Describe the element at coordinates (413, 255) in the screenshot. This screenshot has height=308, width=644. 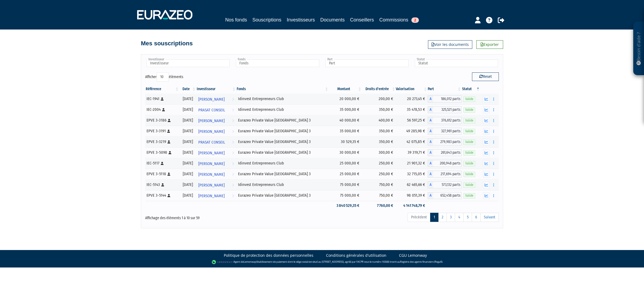
I see `a: CGU Lemonway` at that location.